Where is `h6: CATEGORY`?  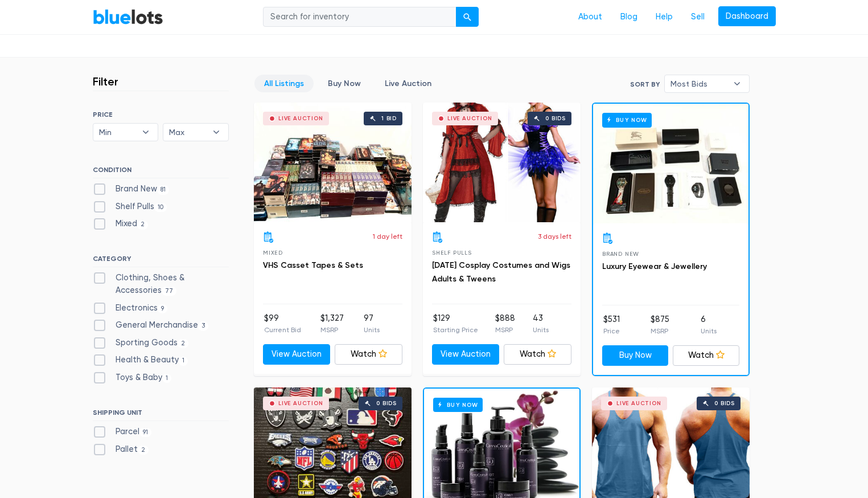
h6: CATEGORY is located at coordinates (161, 261).